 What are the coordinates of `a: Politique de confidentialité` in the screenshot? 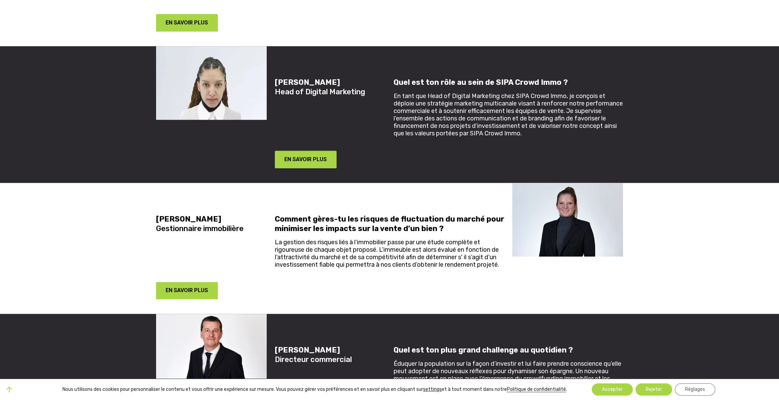 It's located at (537, 389).